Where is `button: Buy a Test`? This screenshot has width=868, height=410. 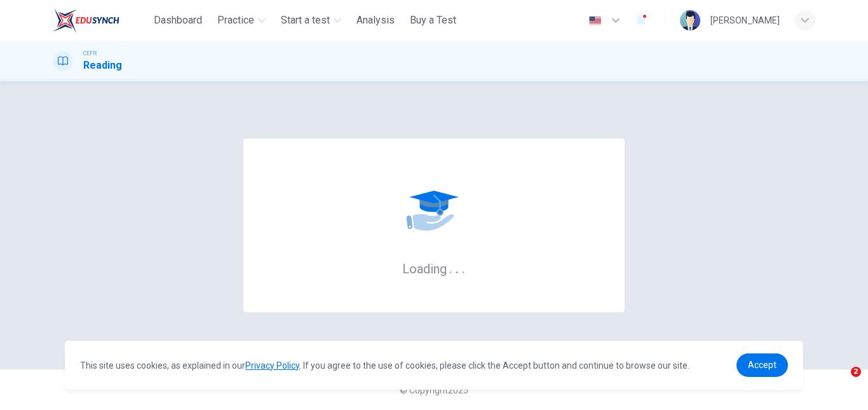 button: Buy a Test is located at coordinates (432, 20).